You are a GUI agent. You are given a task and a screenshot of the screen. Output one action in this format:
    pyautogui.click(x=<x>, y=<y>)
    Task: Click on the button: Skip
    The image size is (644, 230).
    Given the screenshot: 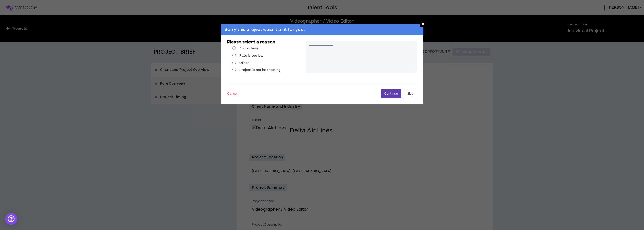 What is the action you would take?
    pyautogui.click(x=410, y=94)
    